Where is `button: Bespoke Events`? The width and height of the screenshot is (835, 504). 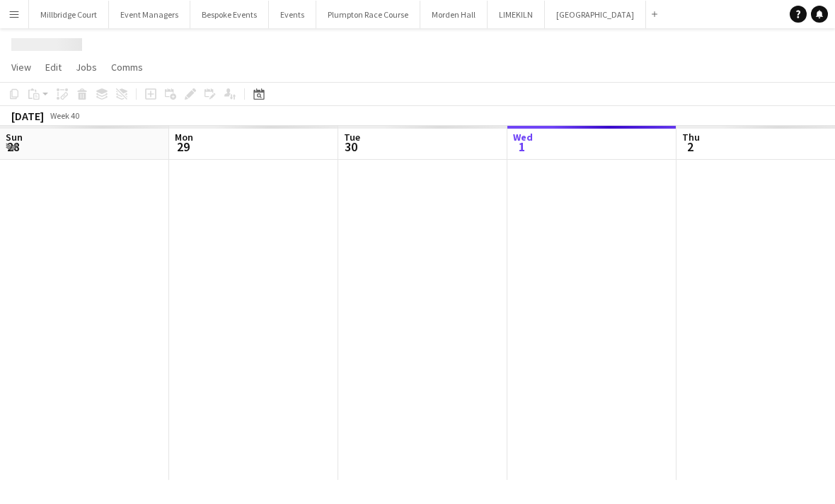 button: Bespoke Events is located at coordinates (229, 14).